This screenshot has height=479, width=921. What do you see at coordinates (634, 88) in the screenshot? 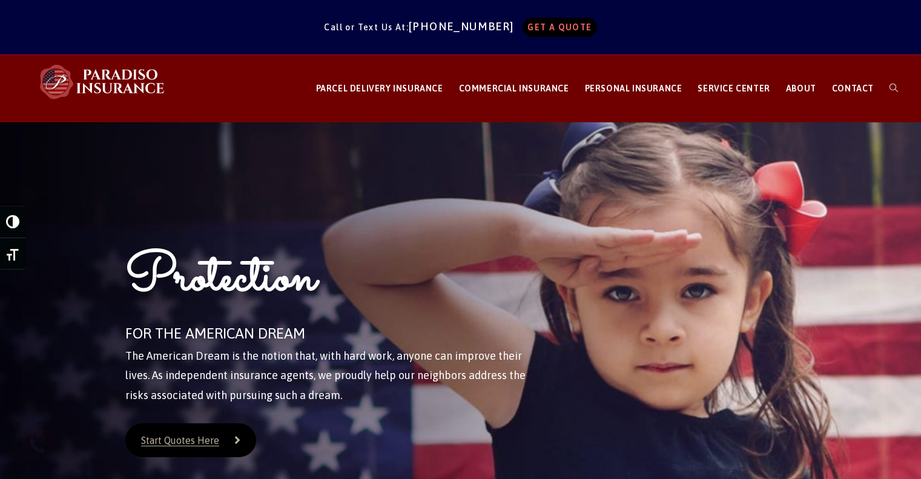
I see `a: PERSONAL INSURANCE` at bounding box center [634, 88].